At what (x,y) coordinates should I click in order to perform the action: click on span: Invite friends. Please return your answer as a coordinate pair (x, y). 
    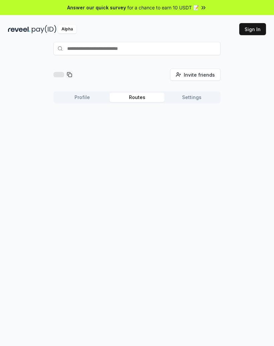
    Looking at the image, I should click on (199, 75).